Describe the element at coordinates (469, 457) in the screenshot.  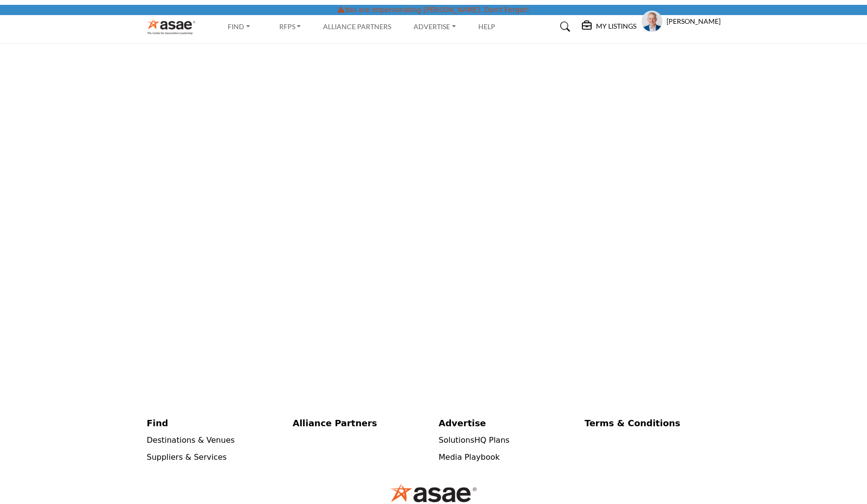
I see `a: Media Playbook` at that location.